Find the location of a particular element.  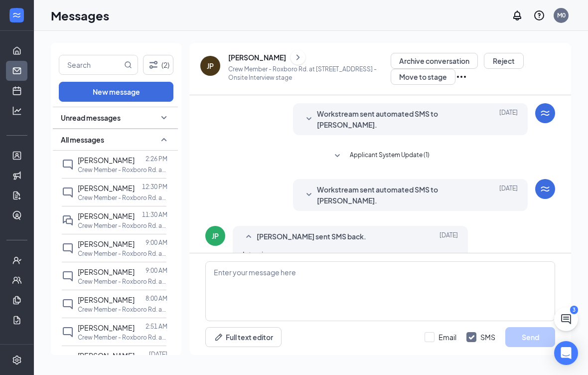

button: New message is located at coordinates (116, 92).